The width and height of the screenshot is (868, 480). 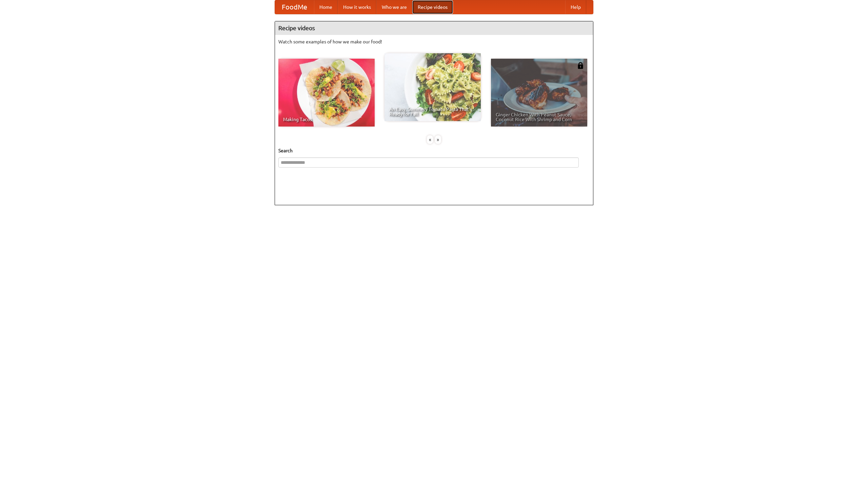 I want to click on span: Making Tacos, so click(x=327, y=120).